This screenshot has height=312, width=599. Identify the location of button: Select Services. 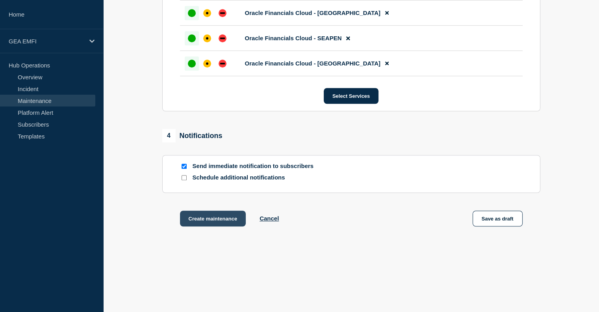
(351, 96).